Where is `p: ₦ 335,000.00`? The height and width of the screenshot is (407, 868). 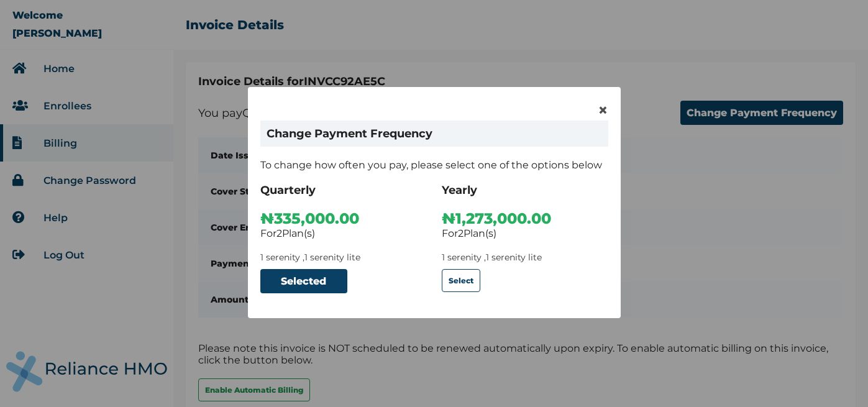 p: ₦ 335,000.00 is located at coordinates (338, 218).